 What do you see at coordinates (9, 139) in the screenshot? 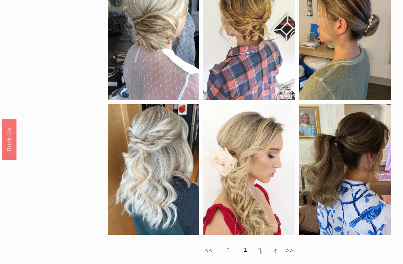
I see `a: Book Us` at bounding box center [9, 139].